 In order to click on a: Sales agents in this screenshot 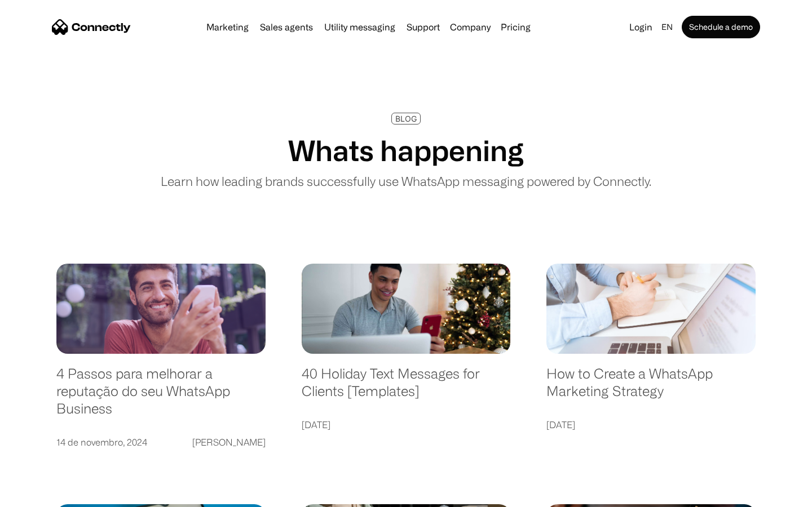, I will do `click(286, 27)`.